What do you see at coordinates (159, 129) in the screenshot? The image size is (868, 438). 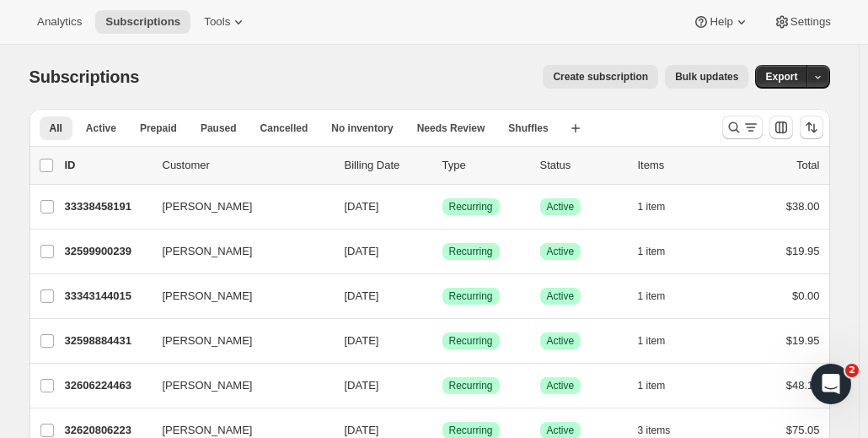 I see `span: Prepaid` at bounding box center [159, 129].